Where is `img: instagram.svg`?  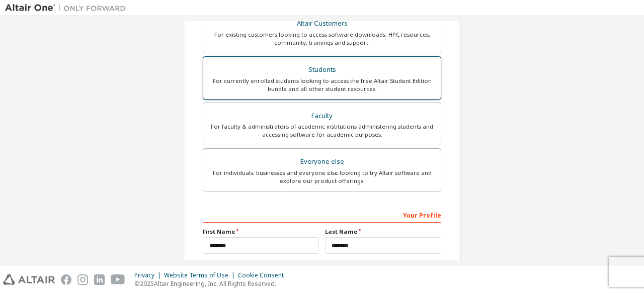
img: instagram.svg is located at coordinates (83, 280).